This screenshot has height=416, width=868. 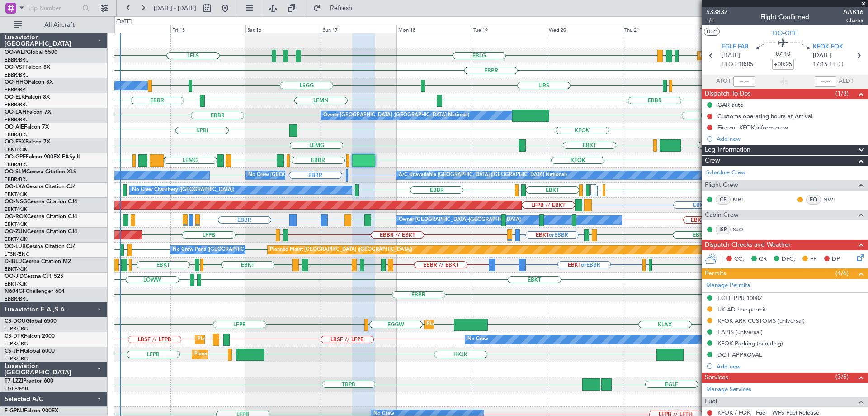 What do you see at coordinates (836, 260) in the screenshot?
I see `span: DP` at bounding box center [836, 260].